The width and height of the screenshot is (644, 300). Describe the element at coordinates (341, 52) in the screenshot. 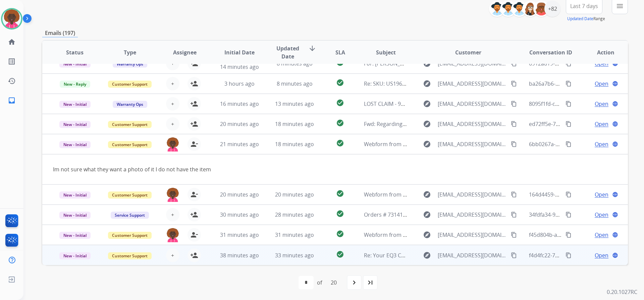

I see `span: SLA` at that location.